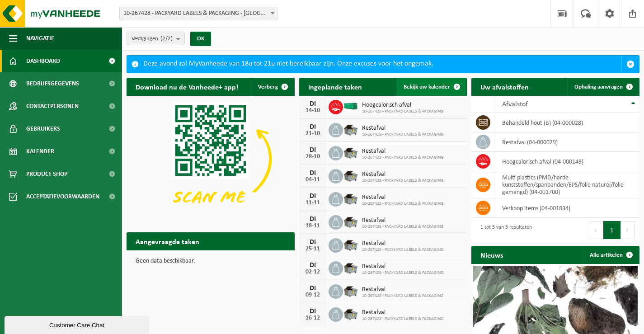 The width and height of the screenshot is (644, 334). What do you see at coordinates (167, 39) in the screenshot?
I see `count: (2/2)` at bounding box center [167, 39].